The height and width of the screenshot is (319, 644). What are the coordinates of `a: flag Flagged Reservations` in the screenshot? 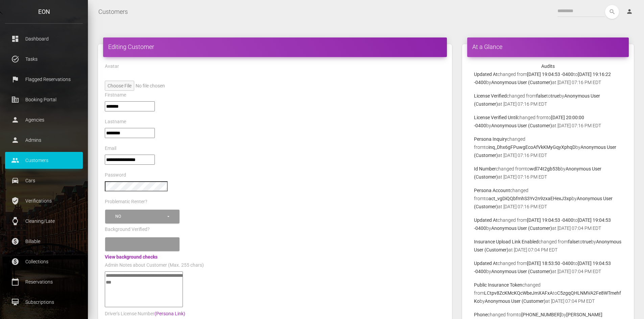 It's located at (44, 80).